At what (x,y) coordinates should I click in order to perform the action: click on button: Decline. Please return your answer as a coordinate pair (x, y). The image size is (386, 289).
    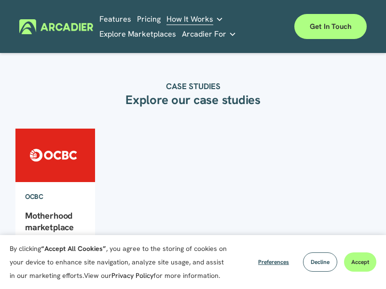
    Looking at the image, I should click on (320, 262).